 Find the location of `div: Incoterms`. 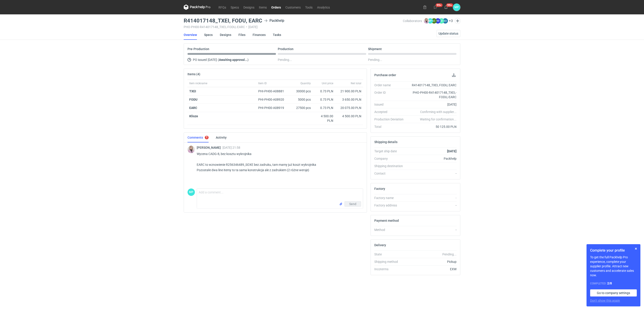

div: Incoterms is located at coordinates (391, 269).